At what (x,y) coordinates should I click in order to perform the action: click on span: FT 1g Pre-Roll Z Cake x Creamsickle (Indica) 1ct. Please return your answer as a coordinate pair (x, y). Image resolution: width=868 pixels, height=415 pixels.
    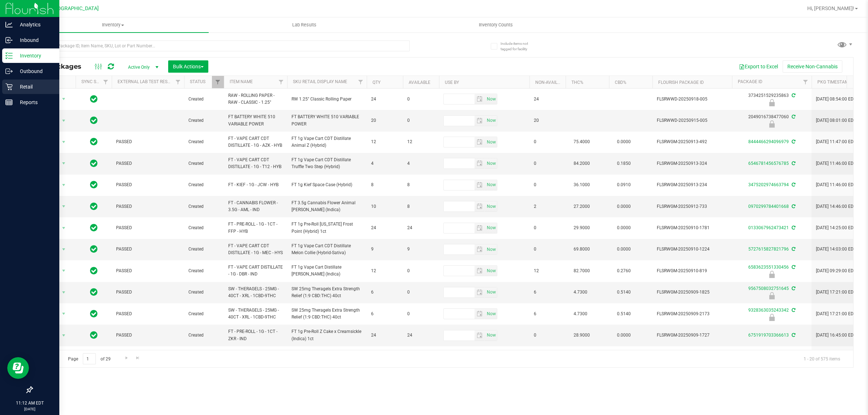
    Looking at the image, I should click on (327, 336).